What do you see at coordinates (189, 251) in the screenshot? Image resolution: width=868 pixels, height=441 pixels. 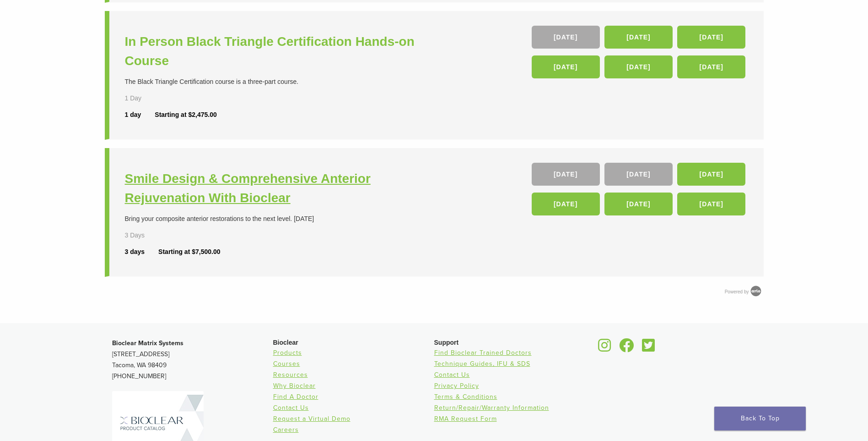 I see `div: Starting at $7,500.00` at bounding box center [189, 251].